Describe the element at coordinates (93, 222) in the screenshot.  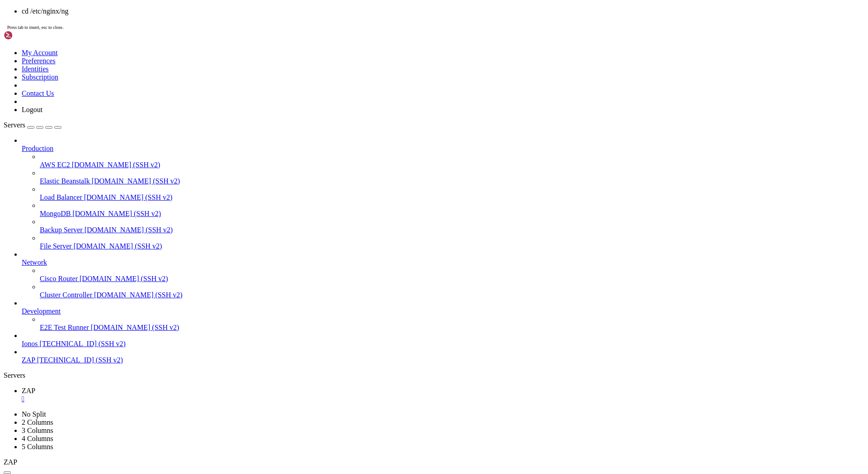
I see `div: (16, 19)` at that location.